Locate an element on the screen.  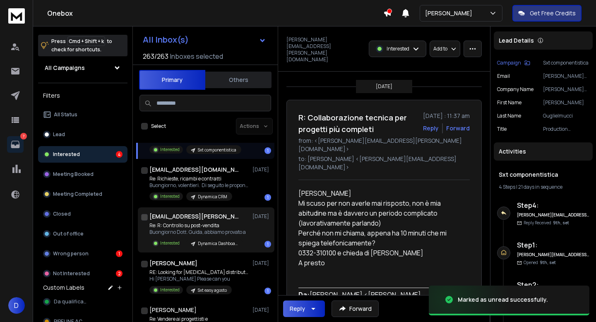
p: Last Name is located at coordinates (509, 116).